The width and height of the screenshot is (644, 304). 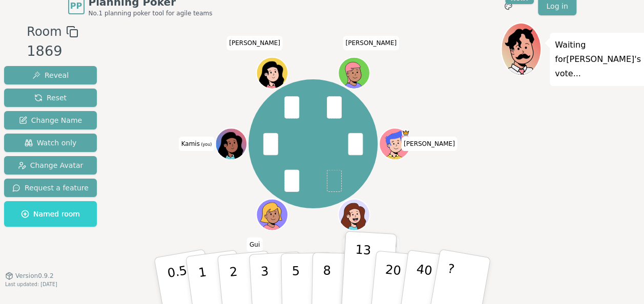 What do you see at coordinates (50, 98) in the screenshot?
I see `button: Reset` at bounding box center [50, 98].